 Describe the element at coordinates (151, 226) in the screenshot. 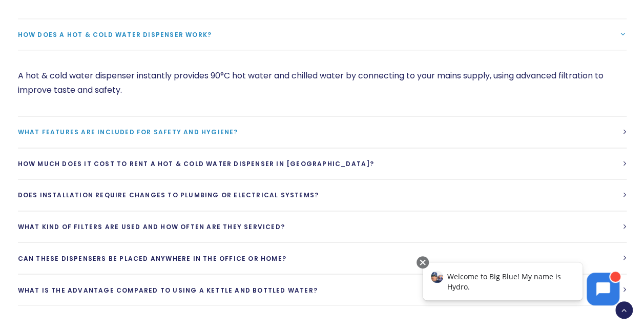

I see `span: What kind of filters are used and how often are they serviced?` at that location.